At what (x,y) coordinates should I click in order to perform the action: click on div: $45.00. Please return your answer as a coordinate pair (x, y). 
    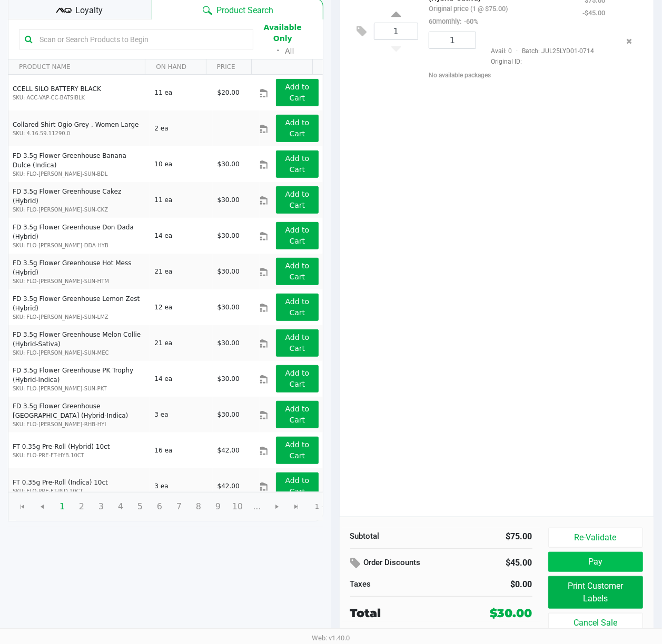
    Looking at the image, I should click on (507, 563).